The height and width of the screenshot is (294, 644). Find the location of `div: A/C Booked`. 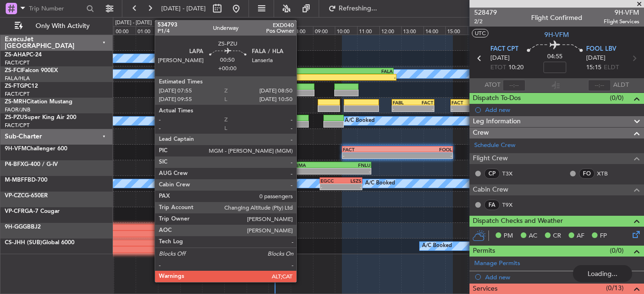

div: A/C Booked is located at coordinates (437, 246).